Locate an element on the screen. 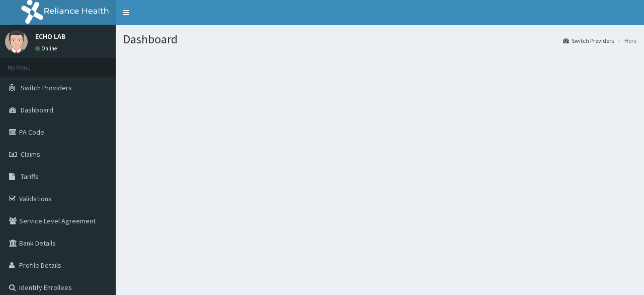  p: ECHO LAB is located at coordinates (51, 36).